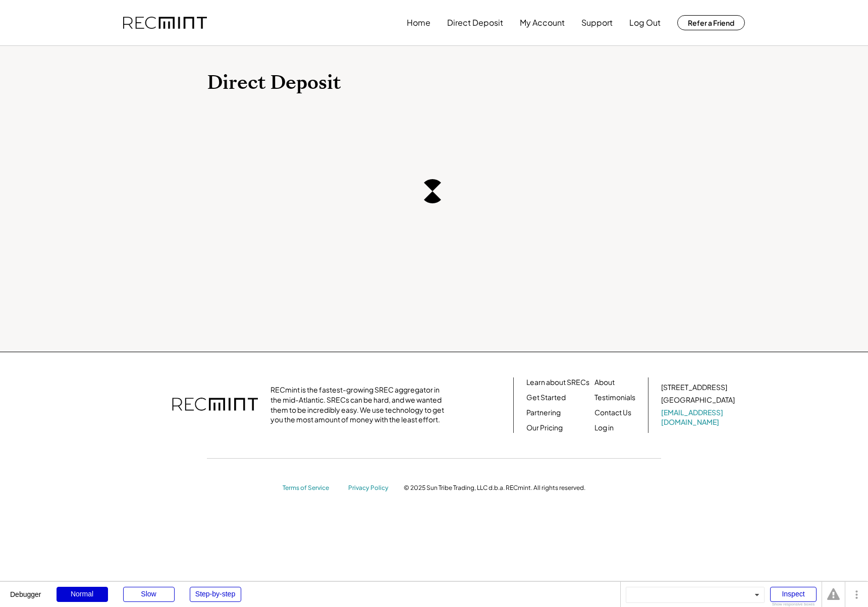  What do you see at coordinates (474, 22) in the screenshot?
I see `button: Direct Deposit` at bounding box center [474, 22].